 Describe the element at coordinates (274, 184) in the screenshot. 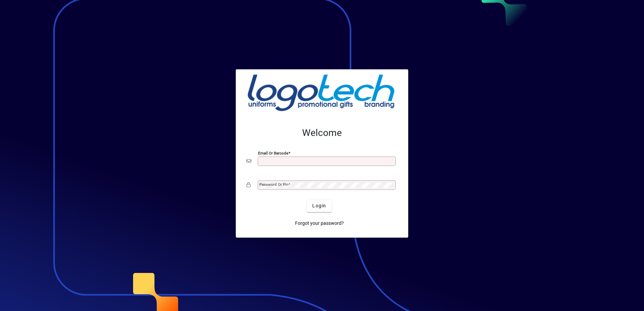

I see `mat-label: Password or Pin` at that location.